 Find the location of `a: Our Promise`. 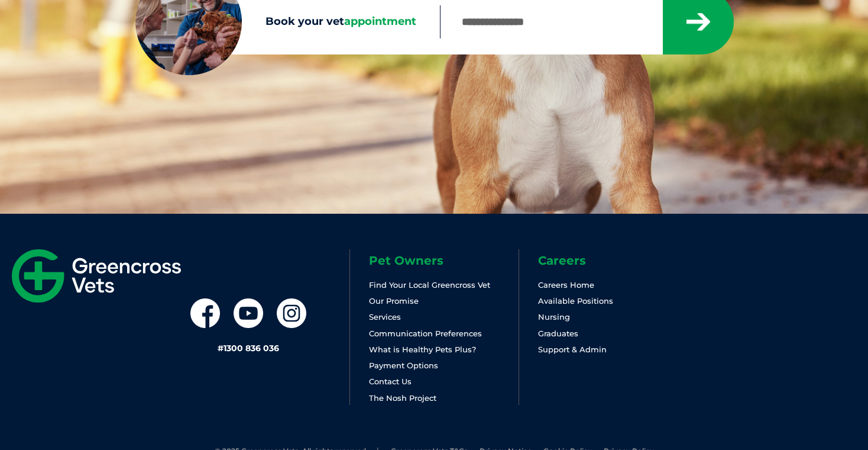

a: Our Promise is located at coordinates (394, 301).